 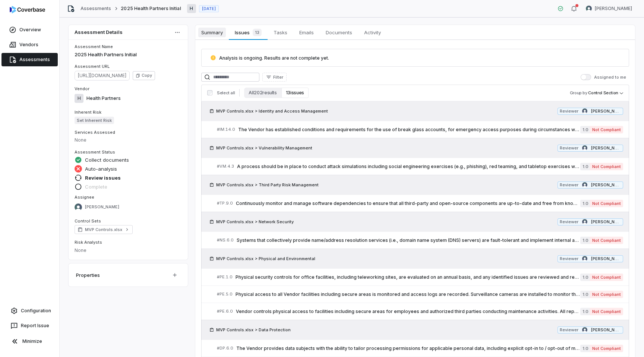 I want to click on span: # DP.6.0, so click(x=225, y=348).